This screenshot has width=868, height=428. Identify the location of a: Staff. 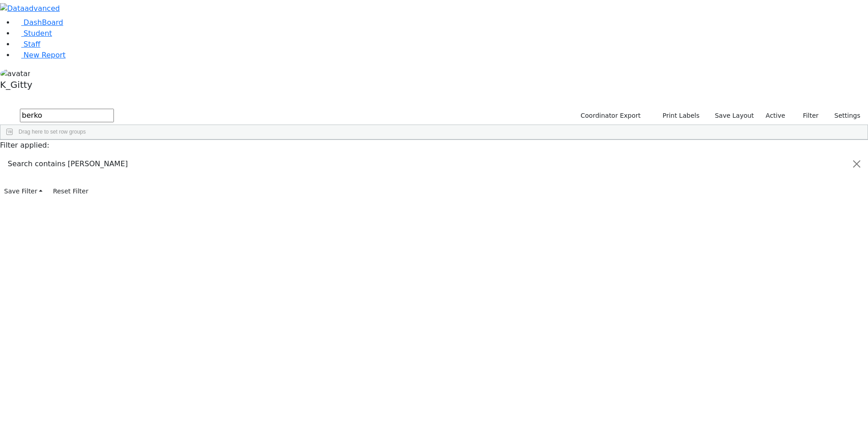
(27, 44).